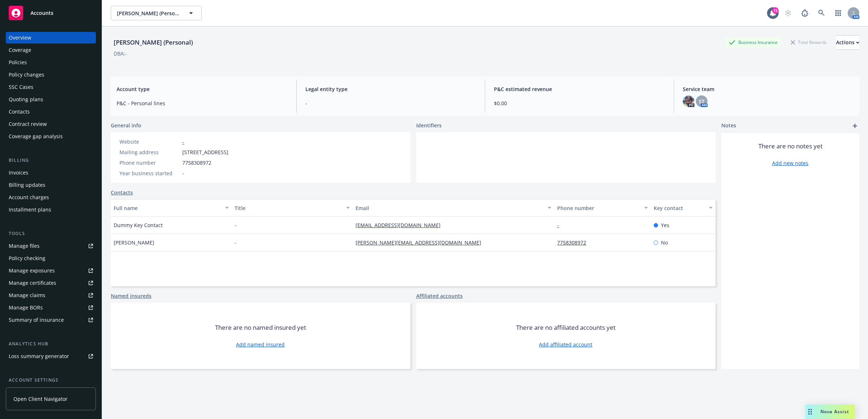  What do you see at coordinates (131, 296) in the screenshot?
I see `a: Named insureds` at bounding box center [131, 296].